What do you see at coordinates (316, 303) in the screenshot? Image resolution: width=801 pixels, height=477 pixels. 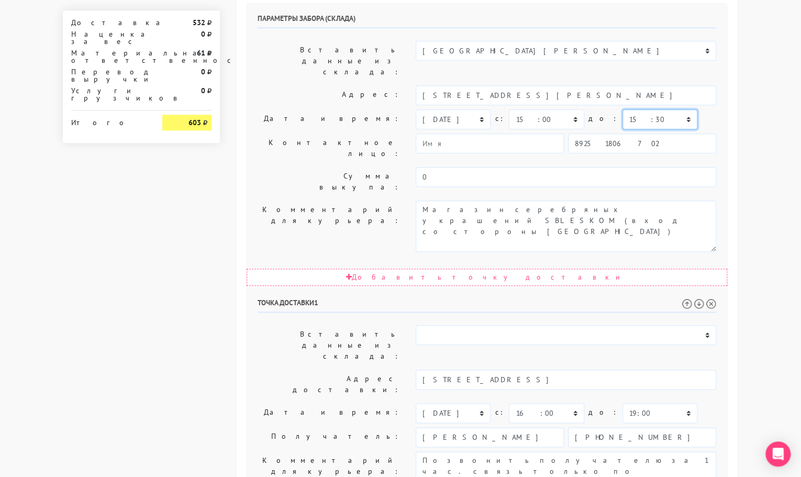 I see `span: 1` at bounding box center [316, 303].